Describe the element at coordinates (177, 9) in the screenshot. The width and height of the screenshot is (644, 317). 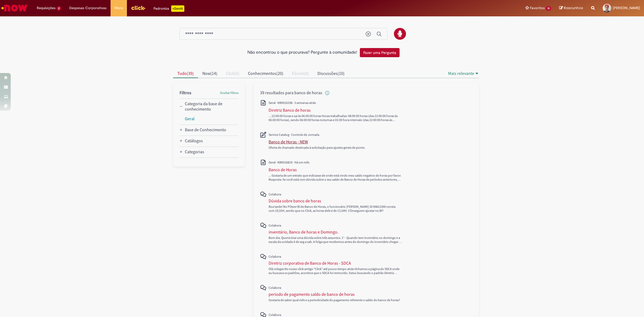
I see `p: +GenAi` at that location.